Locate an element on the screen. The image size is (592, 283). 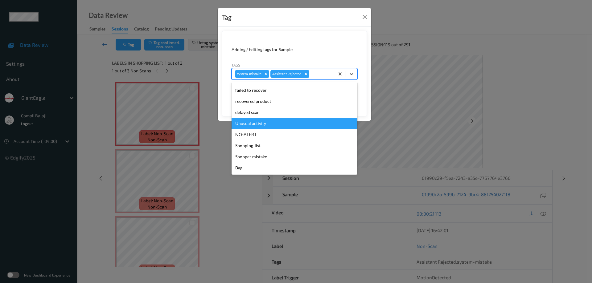
div: delayed scan is located at coordinates (294, 113).